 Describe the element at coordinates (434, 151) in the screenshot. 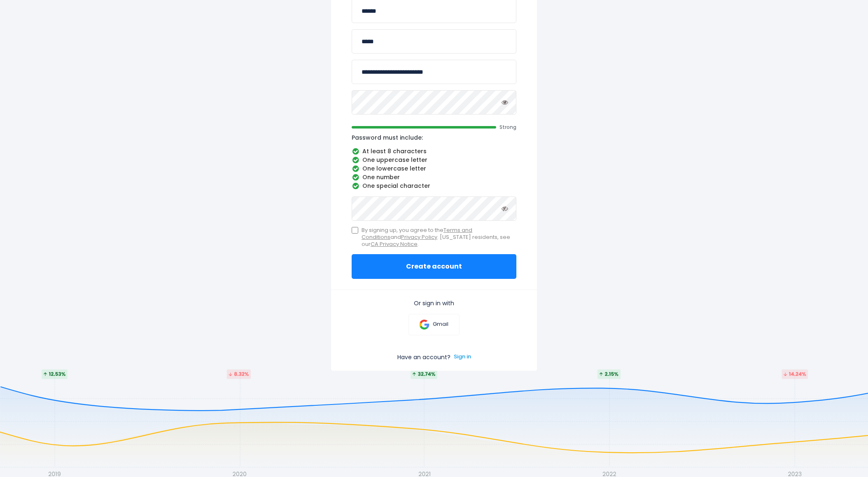

I see `li: At least 8 characters` at that location.